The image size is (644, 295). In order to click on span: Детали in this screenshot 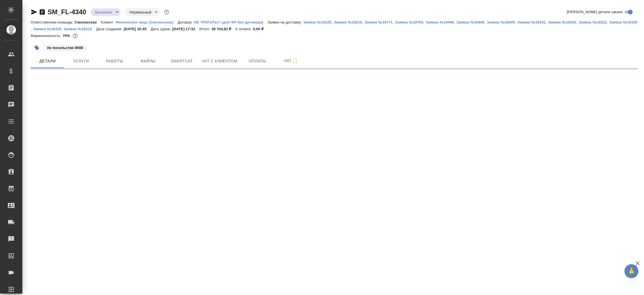, I will do `click(47, 61)`.